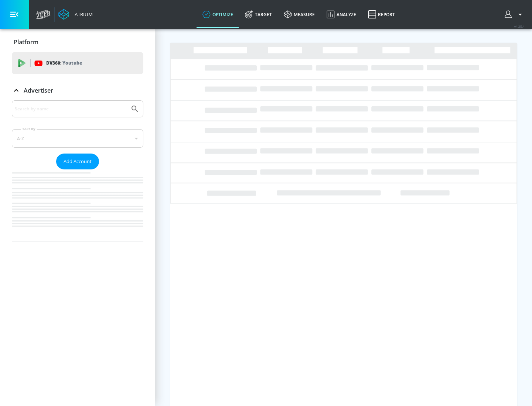 Image resolution: width=532 pixels, height=406 pixels. I want to click on label: Sort By, so click(29, 129).